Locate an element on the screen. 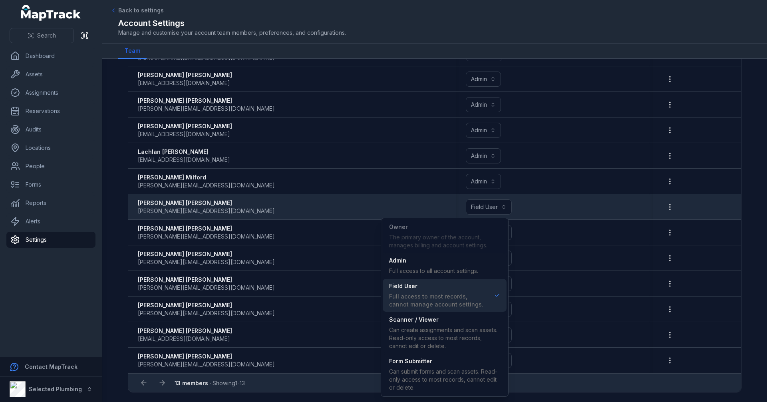 This screenshot has height=402, width=767. div: Can submit forms and scan assets. Read-only access to most records, cannot edit or delete. is located at coordinates (445, 380).